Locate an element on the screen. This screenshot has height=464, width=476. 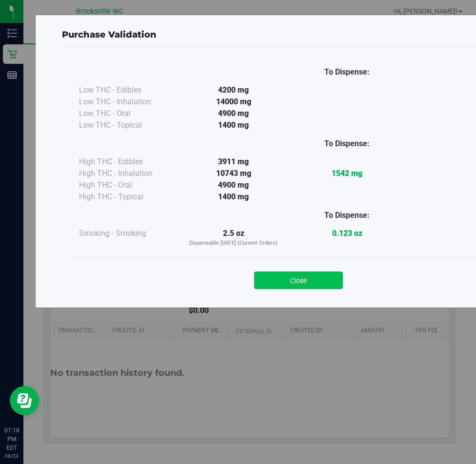
div: High THC - Inhalation is located at coordinates (128, 173).